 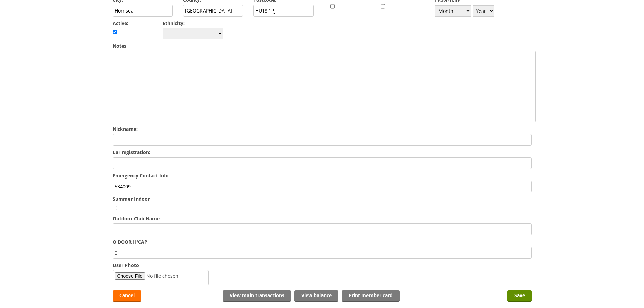 I want to click on a: Print member card, so click(x=370, y=296).